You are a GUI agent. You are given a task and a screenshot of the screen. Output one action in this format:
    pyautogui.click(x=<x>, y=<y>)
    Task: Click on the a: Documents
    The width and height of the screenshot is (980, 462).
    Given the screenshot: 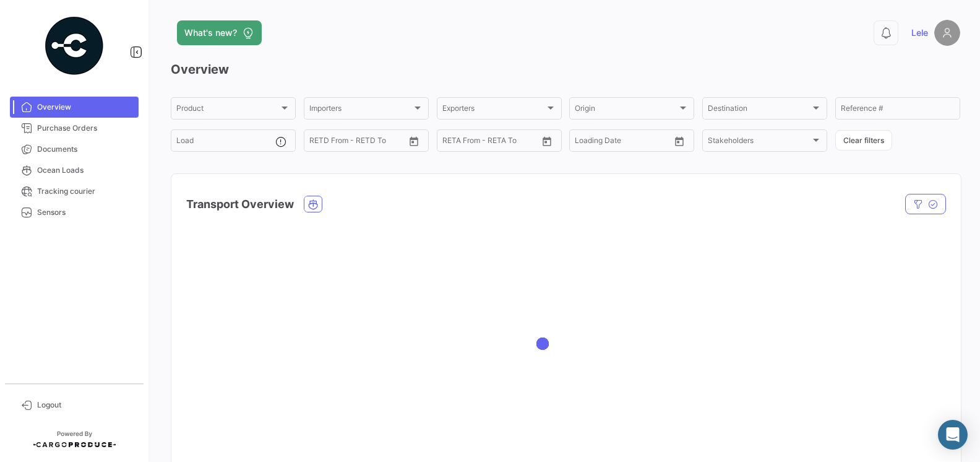 What is the action you would take?
    pyautogui.click(x=74, y=149)
    